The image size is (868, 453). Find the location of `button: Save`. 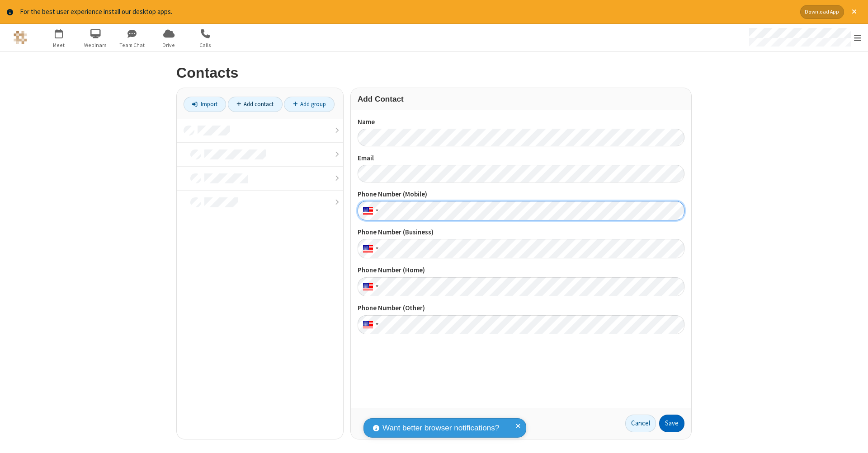

button: Save is located at coordinates (672, 424).